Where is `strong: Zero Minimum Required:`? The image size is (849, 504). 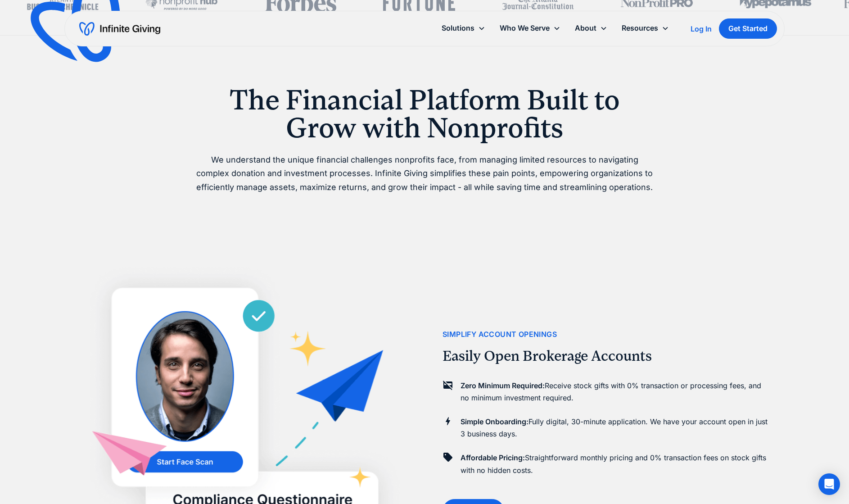 strong: Zero Minimum Required: is located at coordinates (502, 386).